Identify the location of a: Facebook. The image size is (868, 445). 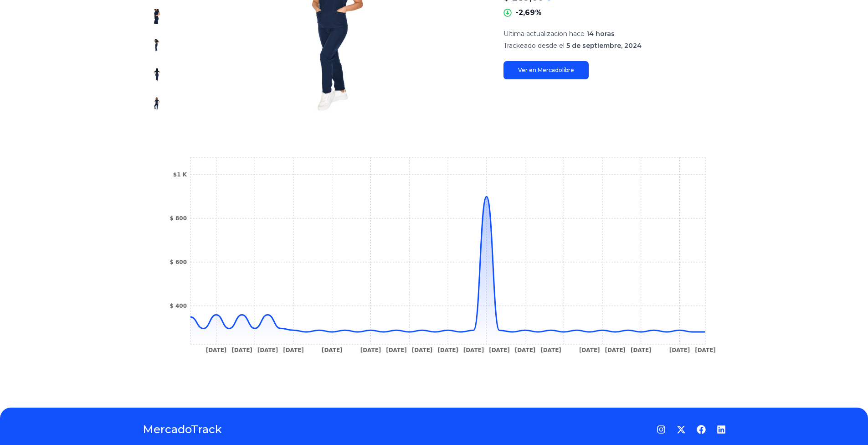
(701, 429).